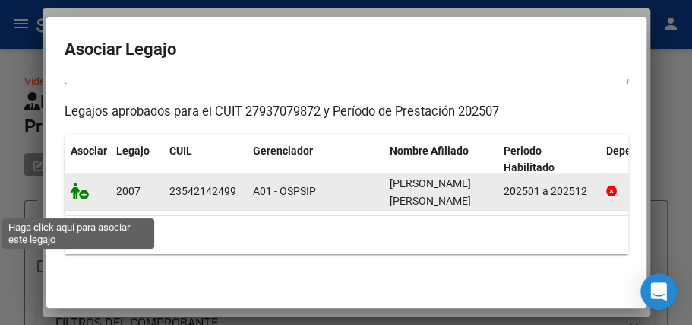  I want to click on span: Asociar, so click(89, 150).